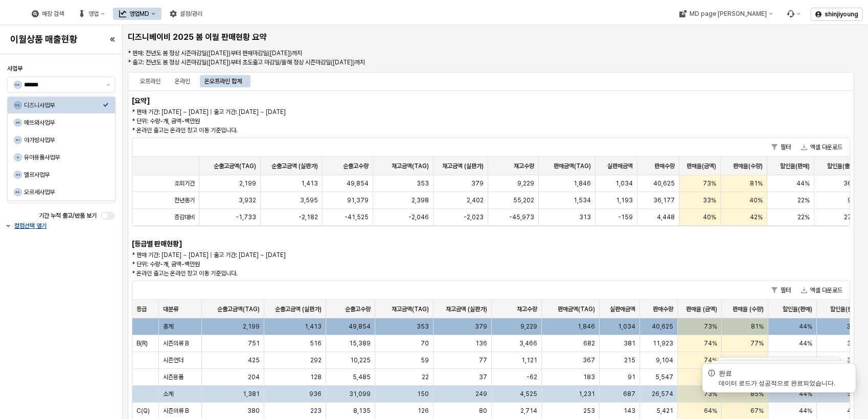  I want to click on span: 사업부, so click(15, 69).